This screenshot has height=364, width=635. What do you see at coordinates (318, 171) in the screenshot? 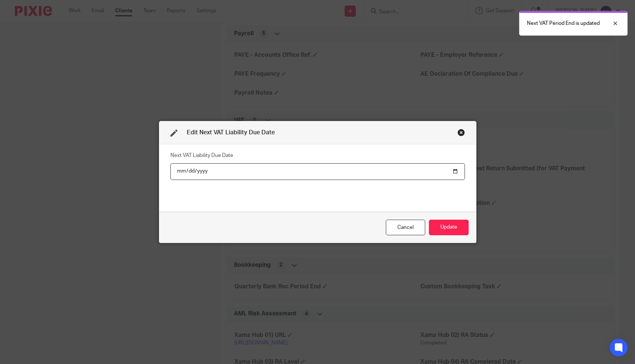
I see `input: YYYY-MM-DD` at bounding box center [318, 171].